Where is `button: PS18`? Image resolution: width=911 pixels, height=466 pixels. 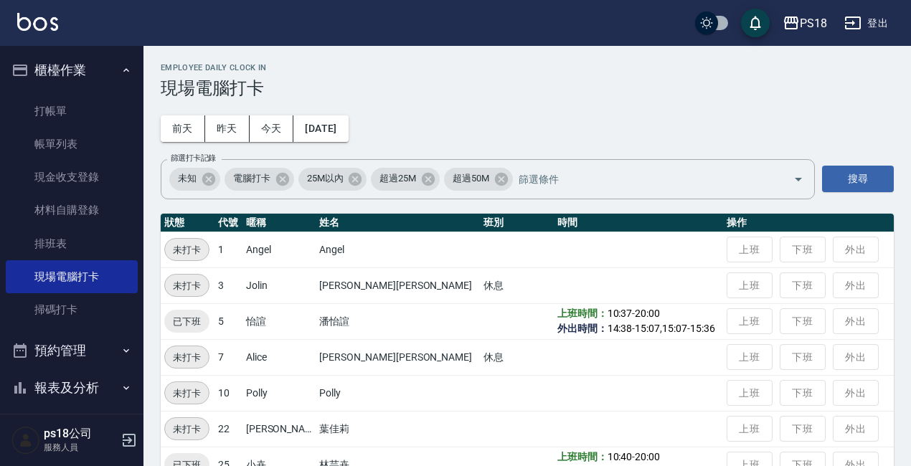
button: PS18 is located at coordinates (805, 23).